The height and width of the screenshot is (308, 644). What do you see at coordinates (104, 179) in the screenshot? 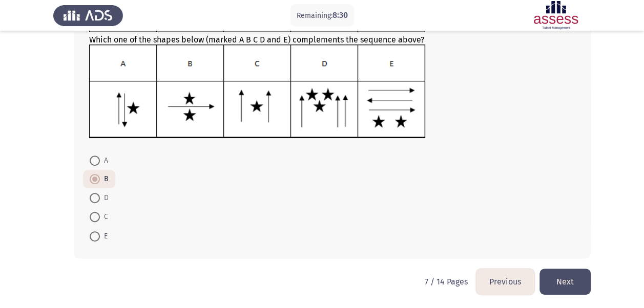
I see `span: B` at bounding box center [104, 179].